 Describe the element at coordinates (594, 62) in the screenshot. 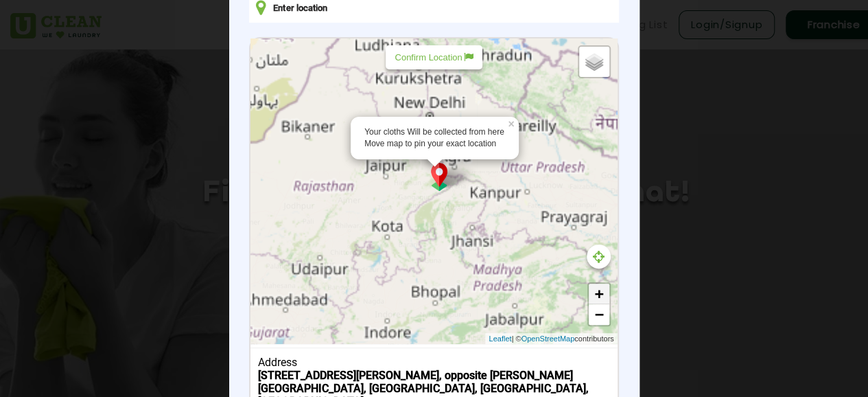

I see `a: Layers` at that location.